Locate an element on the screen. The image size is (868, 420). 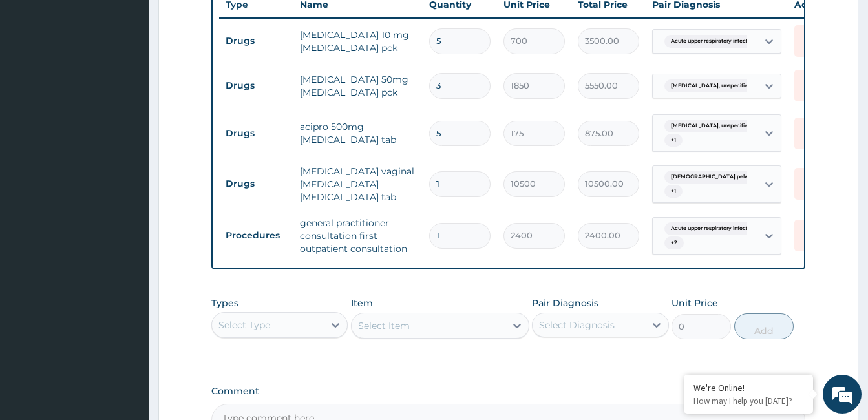
img: d_794563401_company_1708531726252_794563401 is located at coordinates (38, 81).